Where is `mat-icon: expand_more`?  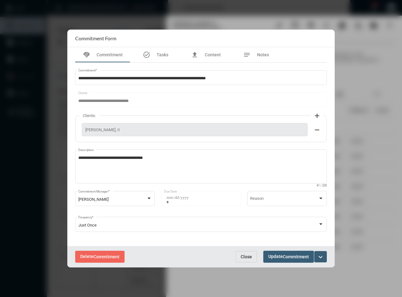
mat-icon: expand_more is located at coordinates (320, 257).